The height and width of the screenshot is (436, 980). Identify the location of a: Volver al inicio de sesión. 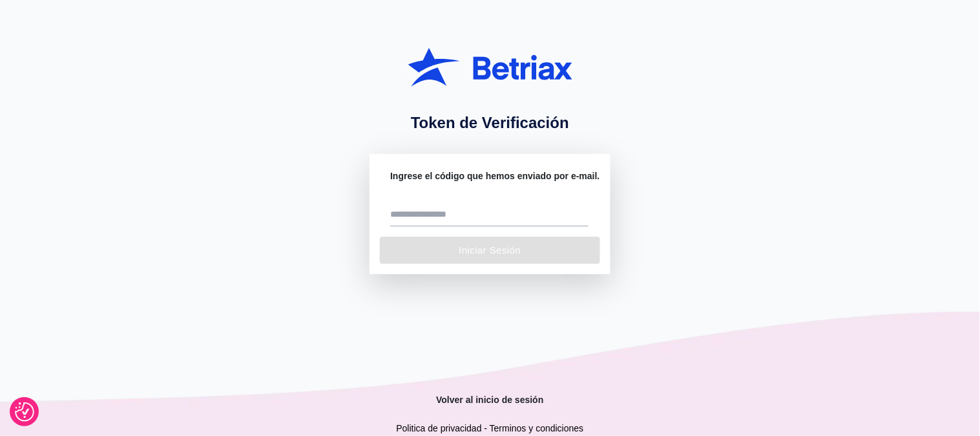
(490, 400).